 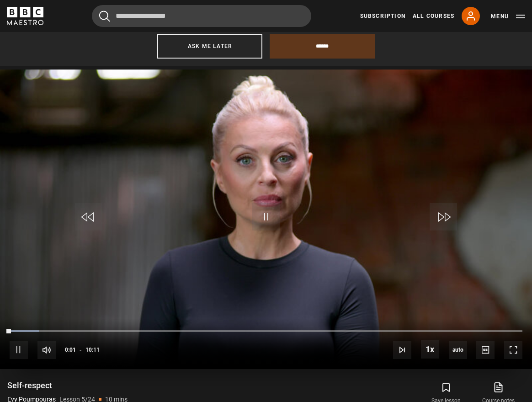 What do you see at coordinates (513, 350) in the screenshot?
I see `button: Fullscreen` at bounding box center [513, 350].